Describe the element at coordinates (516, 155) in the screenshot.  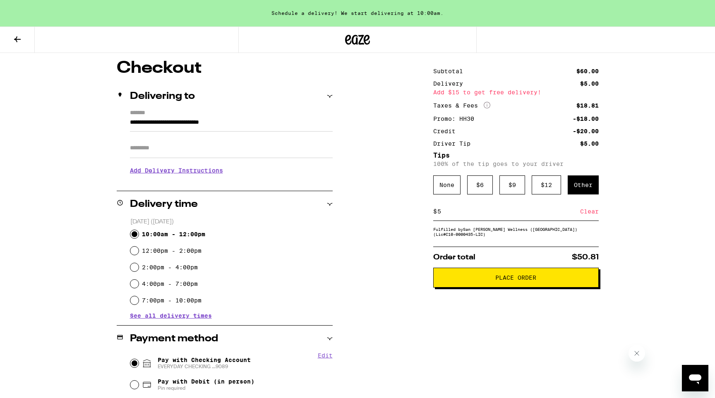
I see `h5: Tips` at that location.